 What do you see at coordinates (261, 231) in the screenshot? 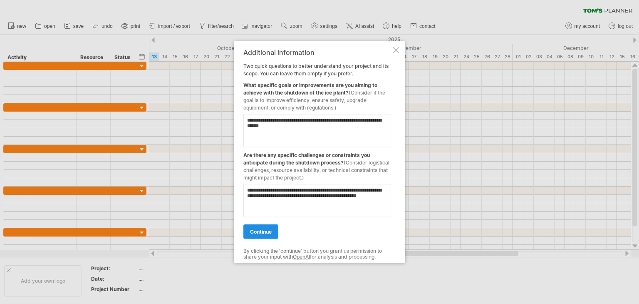
I see `a: continue` at bounding box center [261, 231].